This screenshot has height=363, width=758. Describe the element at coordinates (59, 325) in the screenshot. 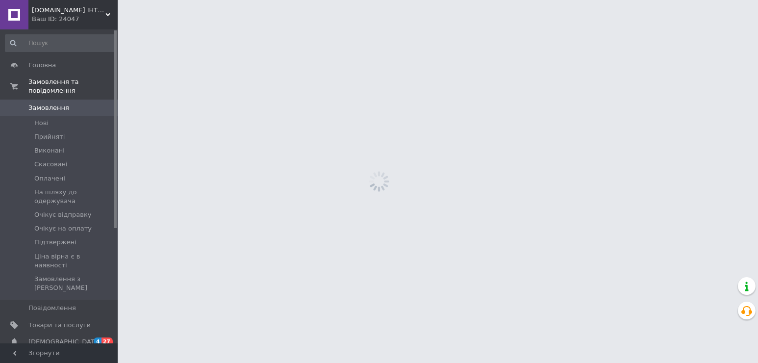

I see `span: Товари та послуги` at that location.